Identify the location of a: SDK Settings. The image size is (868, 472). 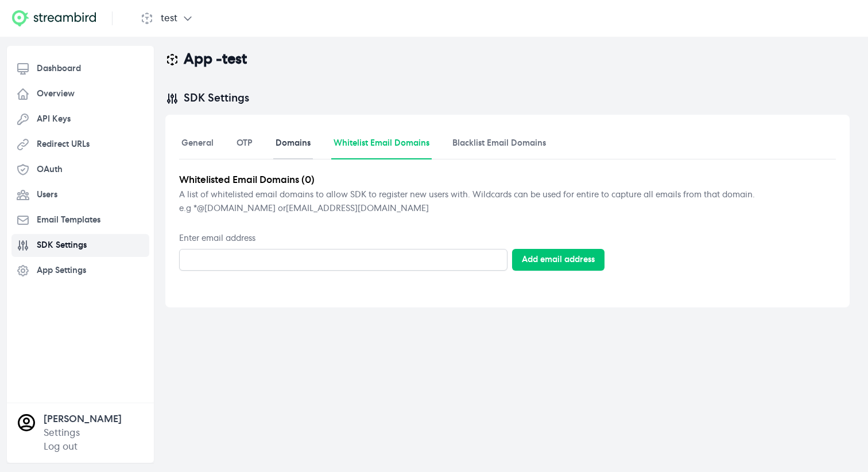
(81, 245).